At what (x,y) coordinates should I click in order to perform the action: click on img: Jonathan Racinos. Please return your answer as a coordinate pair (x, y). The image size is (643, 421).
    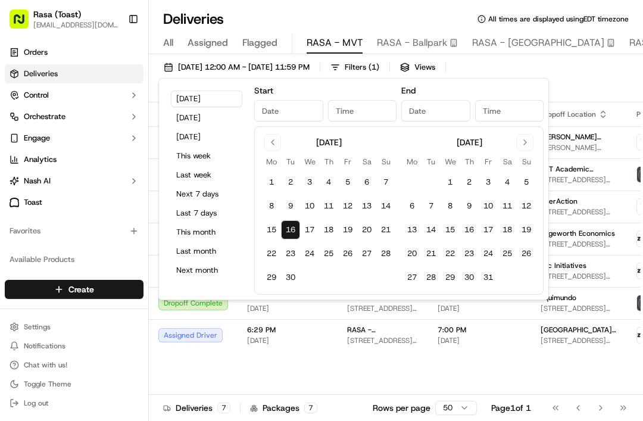
    Looking at the image, I should click on (21, 215).